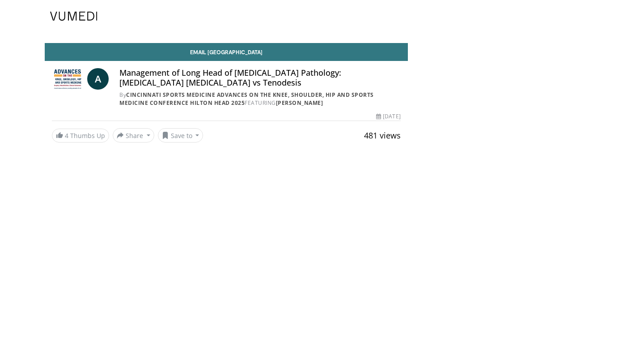 This screenshot has width=644, height=346. Describe the element at coordinates (81, 136) in the screenshot. I see `a: 4 Thumbs Up` at that location.